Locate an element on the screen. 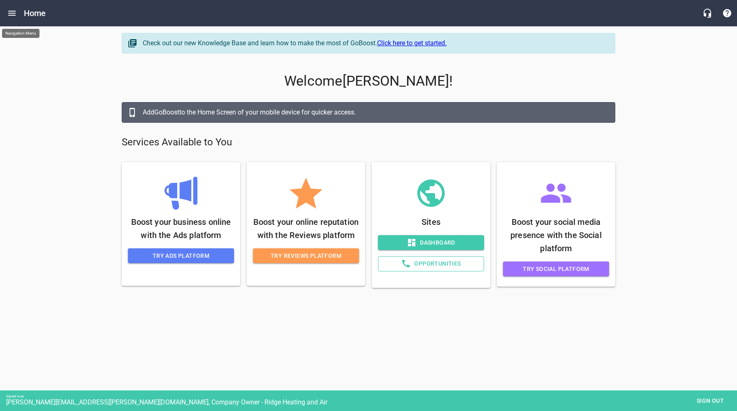 The image size is (737, 411). h6: Home is located at coordinates (35, 13).